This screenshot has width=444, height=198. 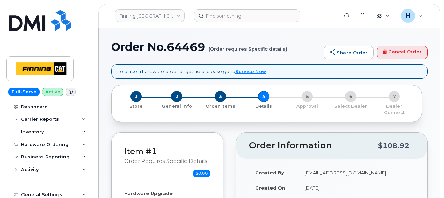 What do you see at coordinates (136, 106) in the screenshot?
I see `p: Store` at bounding box center [136, 106].